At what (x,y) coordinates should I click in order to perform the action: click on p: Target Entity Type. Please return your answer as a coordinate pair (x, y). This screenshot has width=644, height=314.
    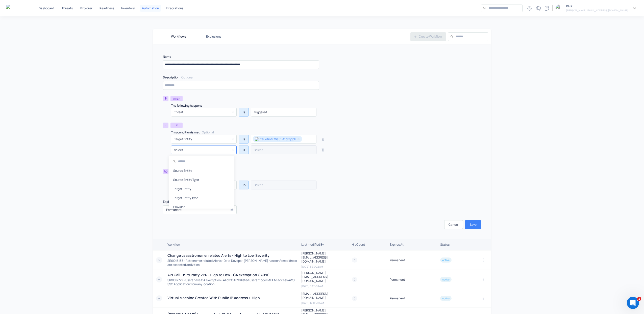
    Looking at the image, I should click on (202, 198).